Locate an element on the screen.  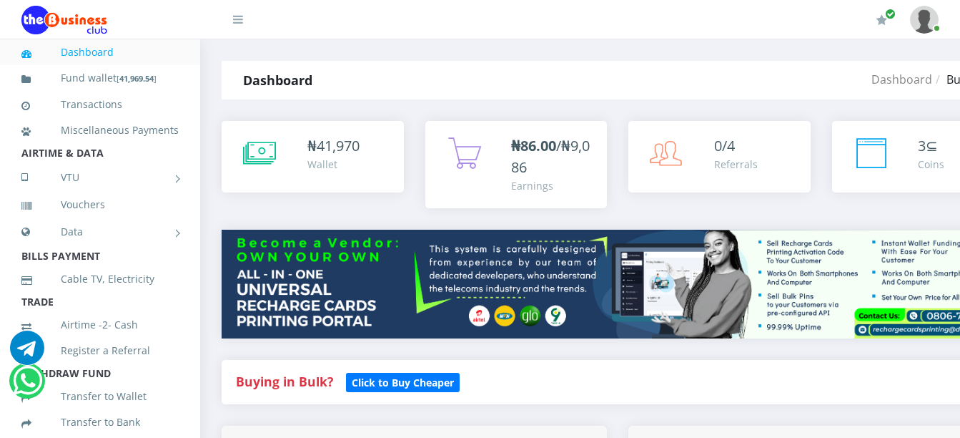
a: Register a Referral is located at coordinates (100, 350).